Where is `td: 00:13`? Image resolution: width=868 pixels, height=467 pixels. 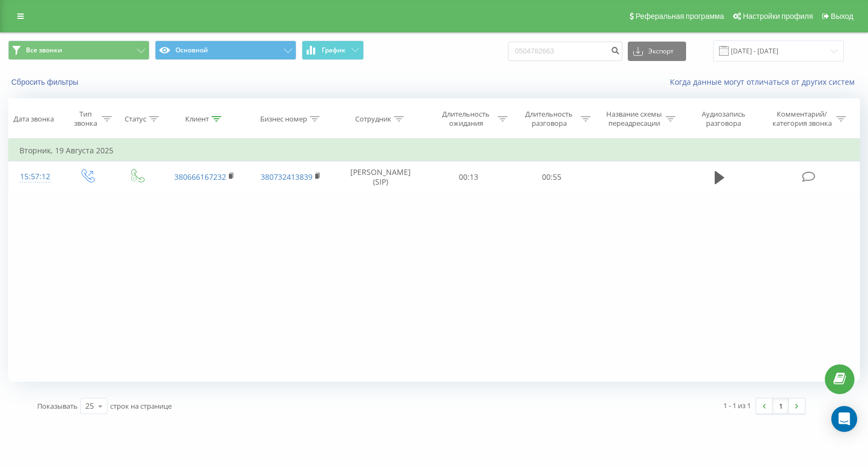 td: 00:13 is located at coordinates (468, 177).